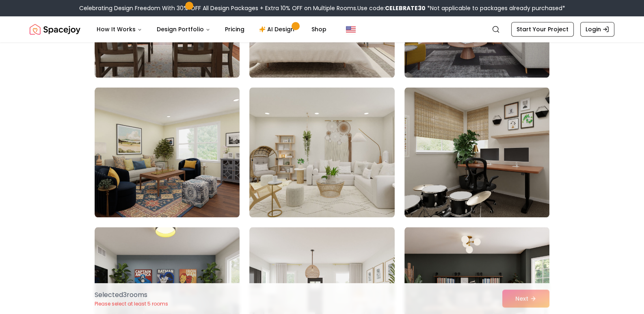  What do you see at coordinates (212, 29) in the screenshot?
I see `nav: Main` at bounding box center [212, 29].